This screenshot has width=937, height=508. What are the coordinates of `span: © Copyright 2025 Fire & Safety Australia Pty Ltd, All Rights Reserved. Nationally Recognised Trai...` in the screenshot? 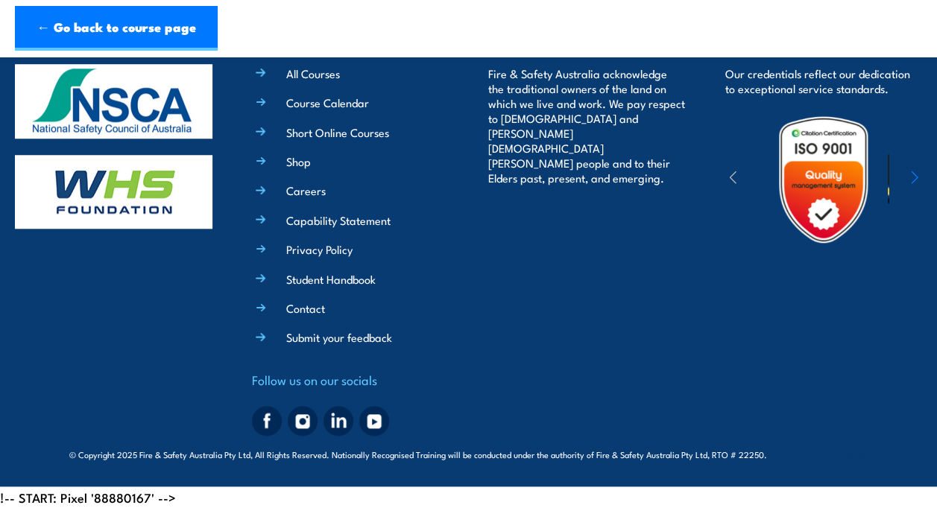 It's located at (468, 454).